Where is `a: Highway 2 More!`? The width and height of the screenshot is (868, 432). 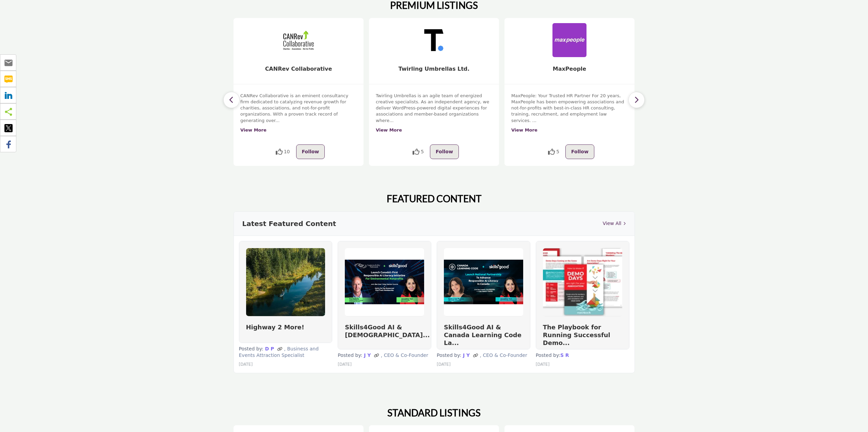
a: Highway 2 More! is located at coordinates (275, 327).